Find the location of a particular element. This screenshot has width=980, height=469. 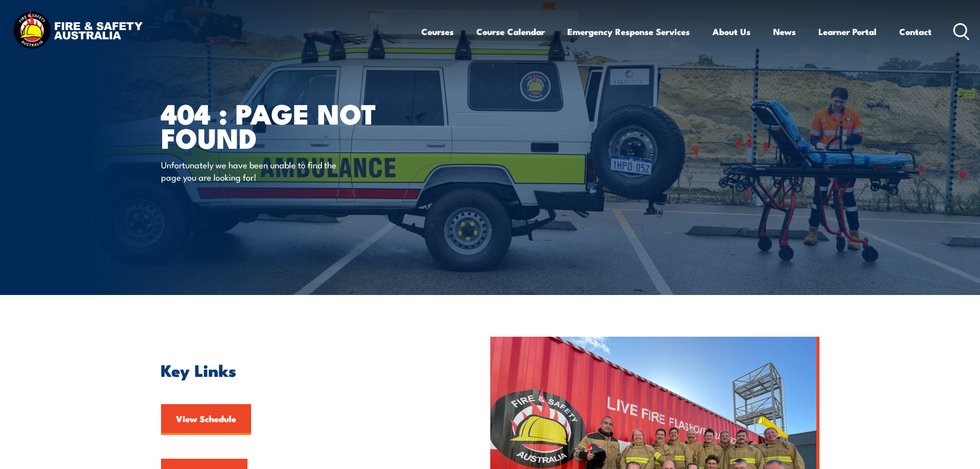

a: View Schedule is located at coordinates (206, 419).